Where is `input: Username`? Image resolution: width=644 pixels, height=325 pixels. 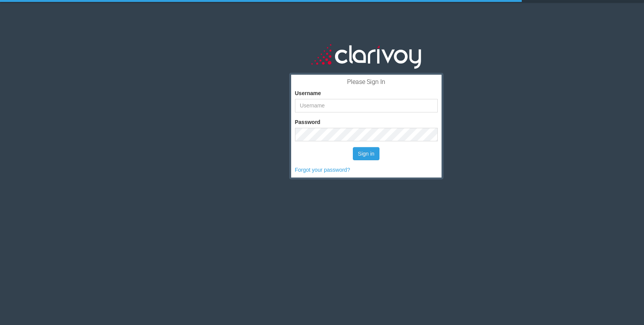 input: Username is located at coordinates (366, 106).